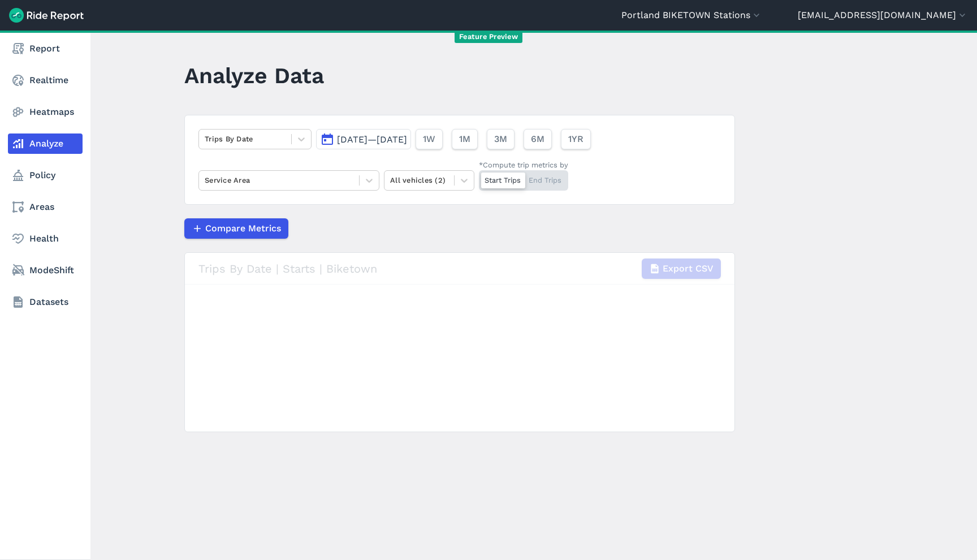  Describe the element at coordinates (459, 342) in the screenshot. I see `div: loading` at that location.